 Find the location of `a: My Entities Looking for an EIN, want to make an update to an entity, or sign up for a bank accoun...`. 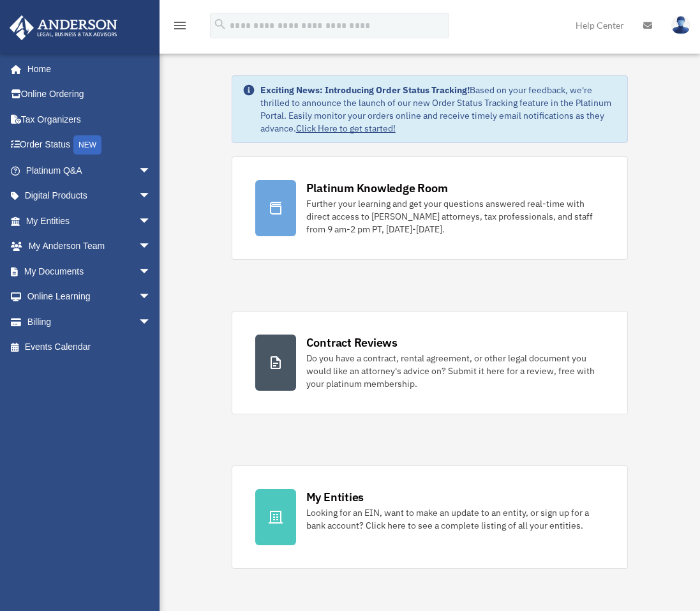

a: My Entities Looking for an EIN, want to make an update to an entity, or sign up for a bank accoun... is located at coordinates (430, 517).